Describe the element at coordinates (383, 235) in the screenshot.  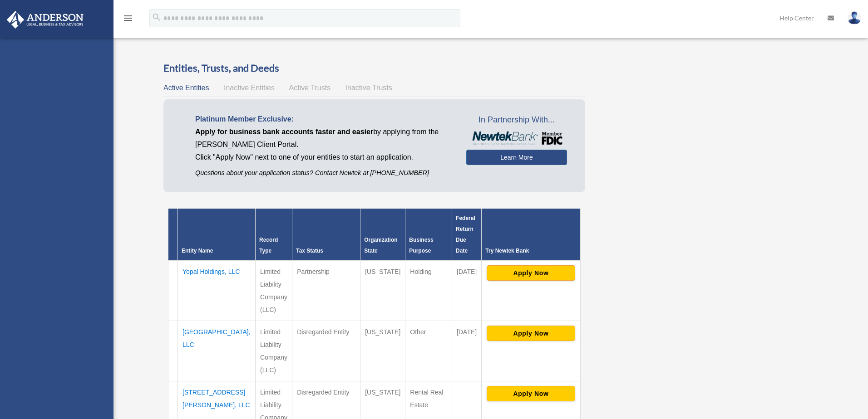
I see `th: Organization State` at that location.